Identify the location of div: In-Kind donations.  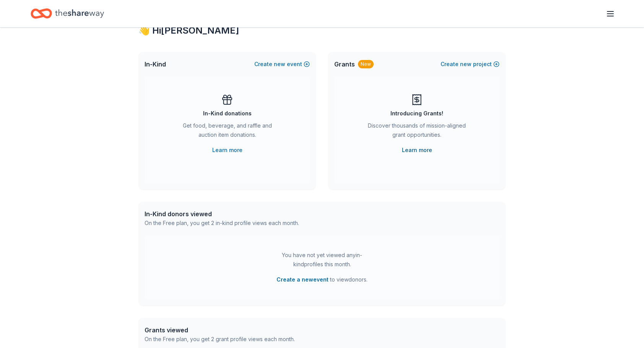
(227, 114).